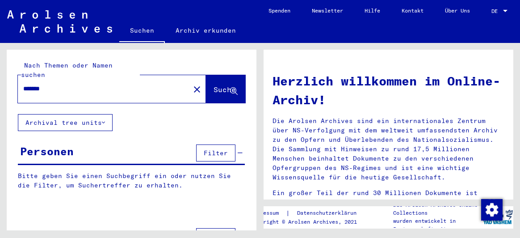  I want to click on p: Die Arolsen Archives Online-Collections, so click(438, 209).